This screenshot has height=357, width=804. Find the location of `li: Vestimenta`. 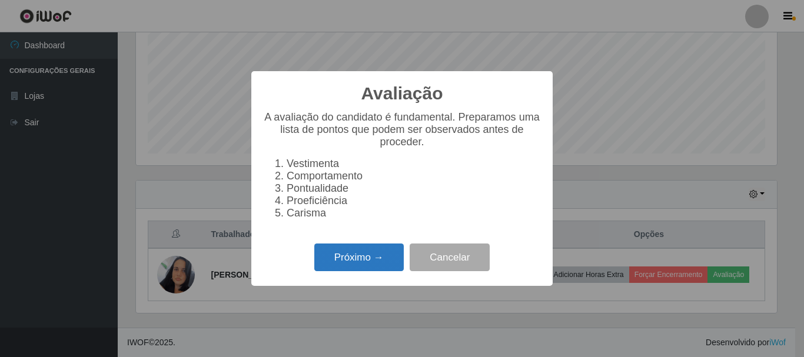

li: Vestimenta is located at coordinates (414, 164).